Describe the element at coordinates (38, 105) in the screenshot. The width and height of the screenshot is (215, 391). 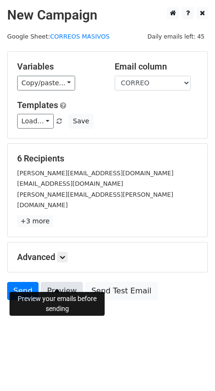
I see `a: Templates` at that location.